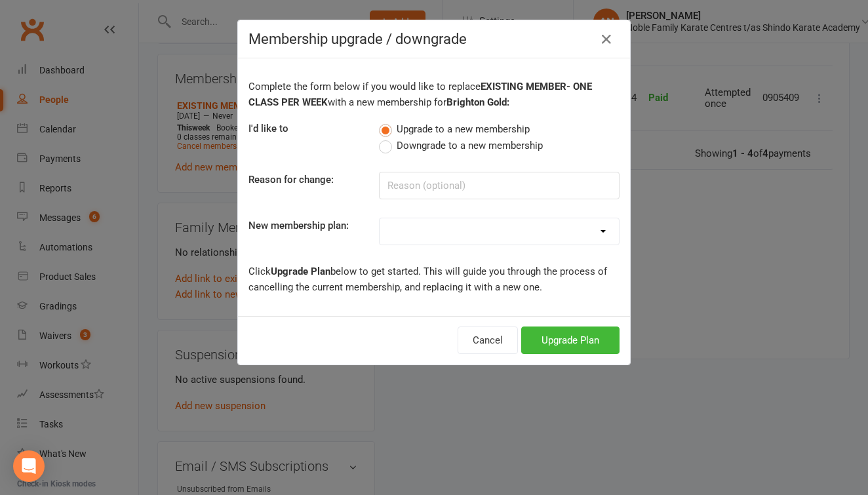 The height and width of the screenshot is (495, 868). Describe the element at coordinates (291, 180) in the screenshot. I see `label: Reason for change:` at that location.